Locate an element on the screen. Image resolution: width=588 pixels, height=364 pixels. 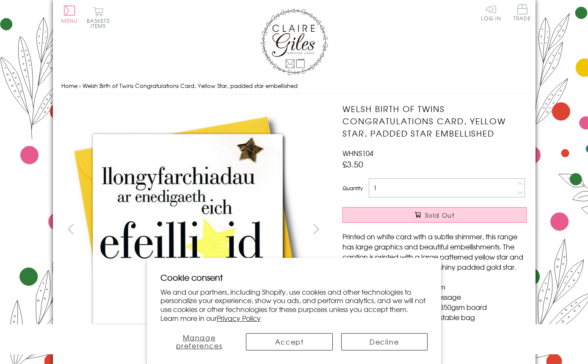
span: Welsh Birth of Twins Congratulations Card, Yellow Star, padded star embellished is located at coordinates (190, 85).